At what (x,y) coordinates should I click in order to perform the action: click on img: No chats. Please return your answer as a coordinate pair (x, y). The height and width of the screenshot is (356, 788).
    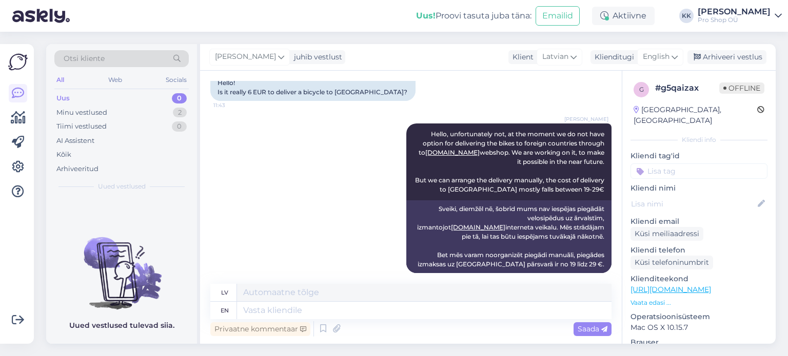
    Looking at the image, I should click on (122, 265).